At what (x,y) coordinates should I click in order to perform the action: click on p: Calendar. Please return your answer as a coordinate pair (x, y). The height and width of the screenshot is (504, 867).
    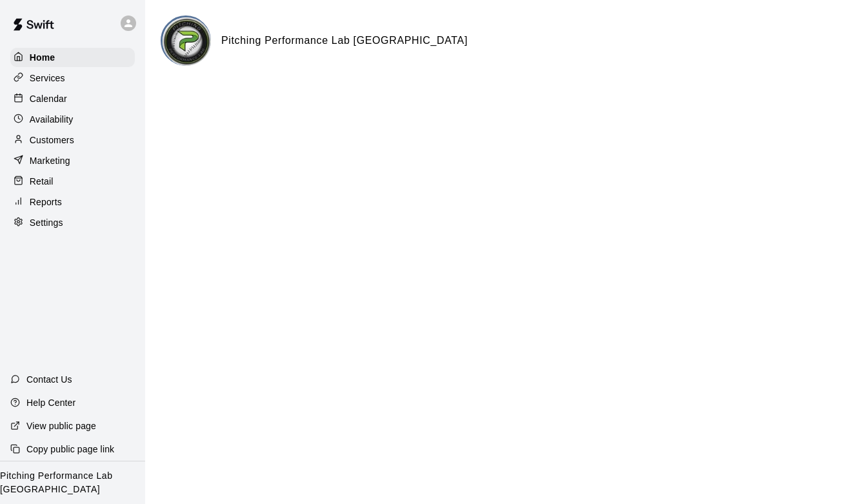
    Looking at the image, I should click on (48, 98).